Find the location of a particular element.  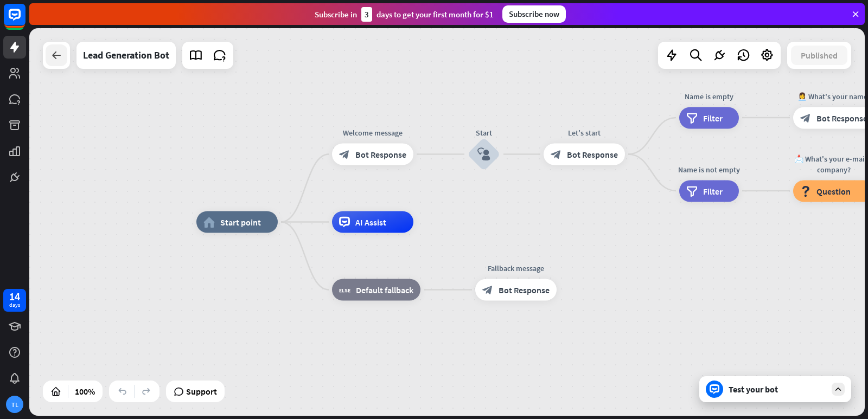

div: Subscribe in days to get your first month for $1 is located at coordinates (404, 14).